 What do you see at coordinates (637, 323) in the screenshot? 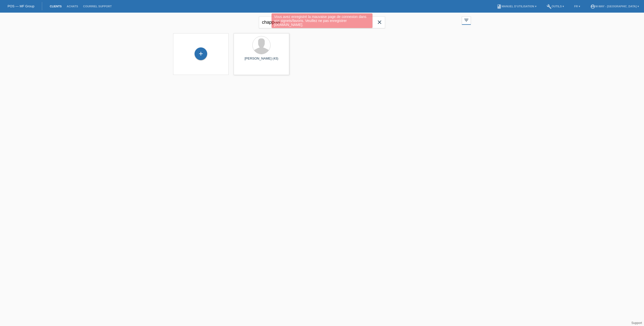
I see `a: Support` at bounding box center [637, 323].